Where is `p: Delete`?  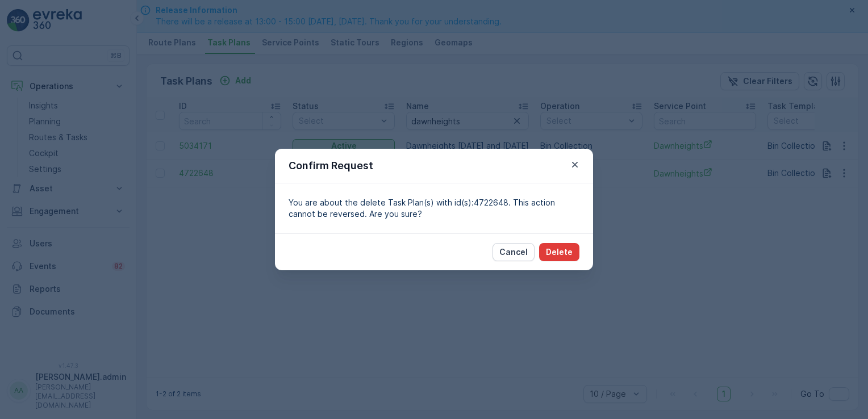
p: Delete is located at coordinates (559, 252).